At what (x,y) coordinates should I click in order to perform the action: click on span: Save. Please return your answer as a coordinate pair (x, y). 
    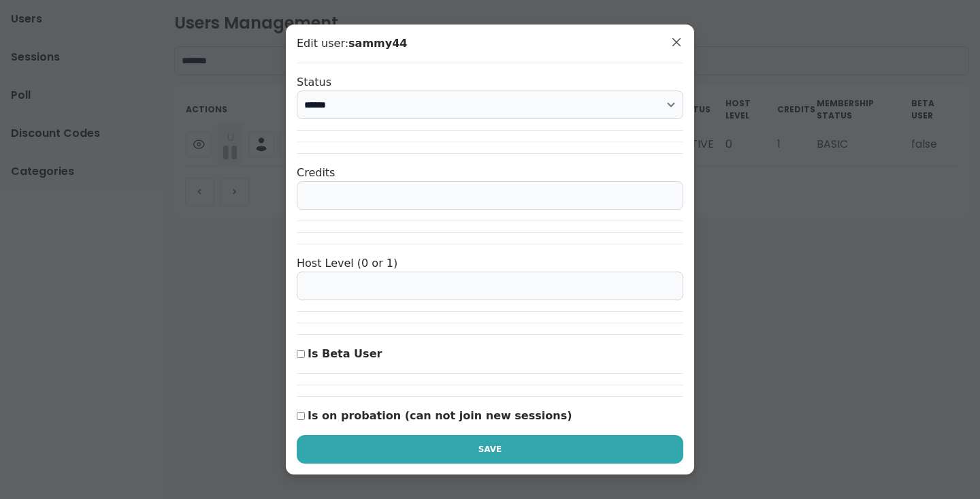
    Looking at the image, I should click on (490, 449).